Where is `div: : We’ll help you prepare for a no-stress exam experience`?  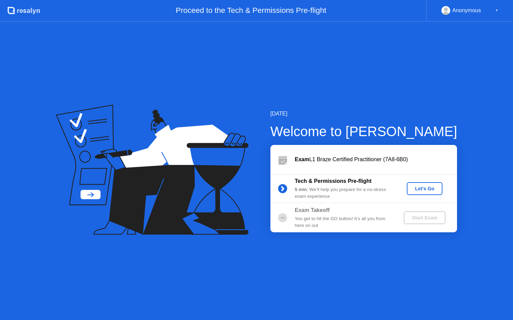 div: : We’ll help you prepare for a no-stress exam experience is located at coordinates (344, 193).